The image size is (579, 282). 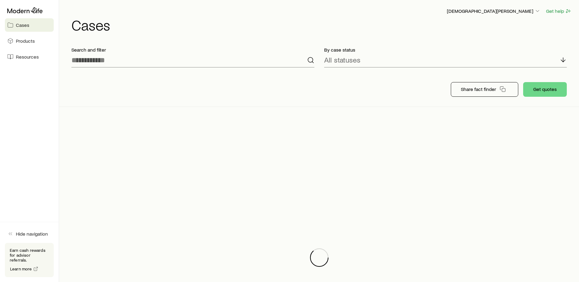 I want to click on p: By case status, so click(x=446, y=50).